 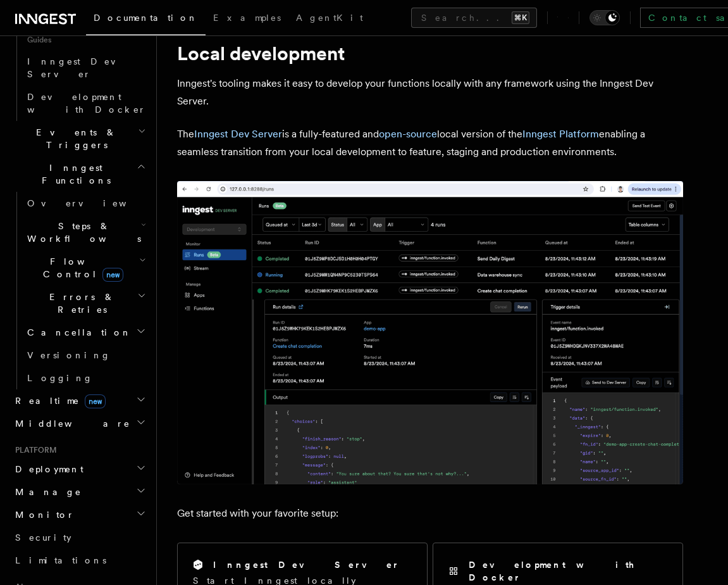 What do you see at coordinates (85, 378) in the screenshot?
I see `a: Logging` at bounding box center [85, 378].